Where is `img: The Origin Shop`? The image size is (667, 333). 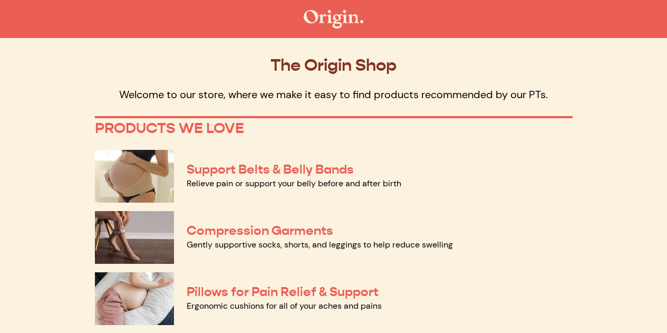
img: The Origin Shop is located at coordinates (333, 19).